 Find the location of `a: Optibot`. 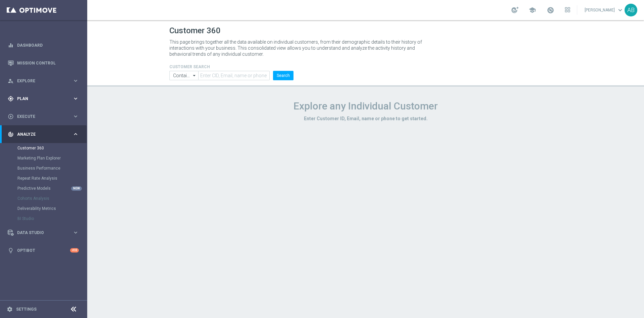

a: Optibot is located at coordinates (43, 250).